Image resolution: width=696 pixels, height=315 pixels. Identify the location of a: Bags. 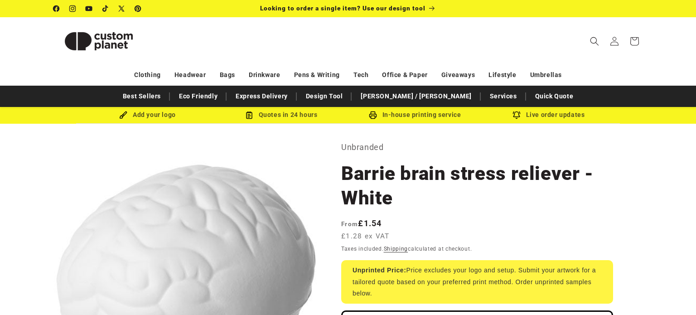
(227, 75).